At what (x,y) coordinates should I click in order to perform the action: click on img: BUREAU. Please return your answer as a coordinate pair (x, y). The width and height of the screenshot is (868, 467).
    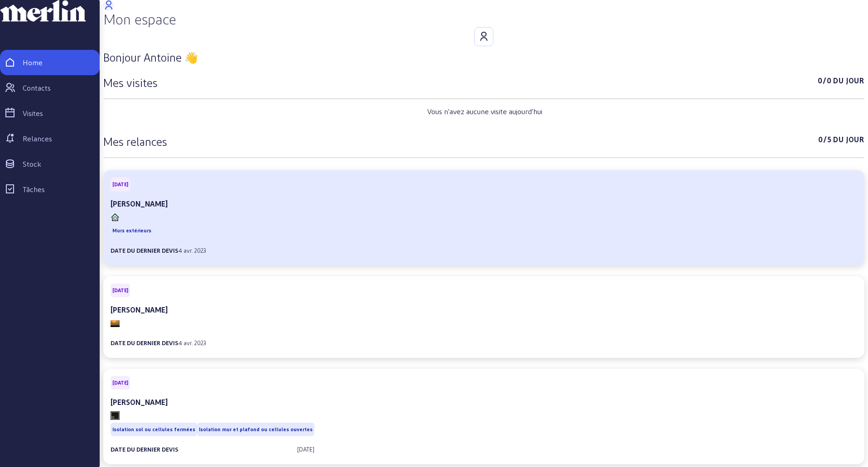
    Looking at the image, I should click on (115, 323).